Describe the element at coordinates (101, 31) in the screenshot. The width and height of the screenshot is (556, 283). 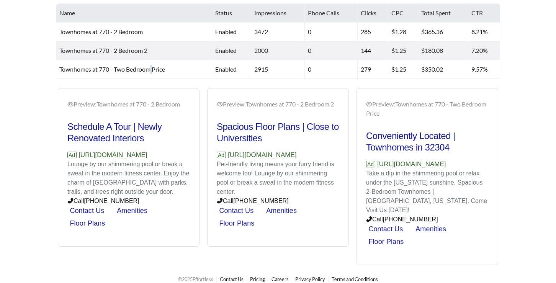
I see `span: Townhomes at 770 - 2 Bedroom` at that location.